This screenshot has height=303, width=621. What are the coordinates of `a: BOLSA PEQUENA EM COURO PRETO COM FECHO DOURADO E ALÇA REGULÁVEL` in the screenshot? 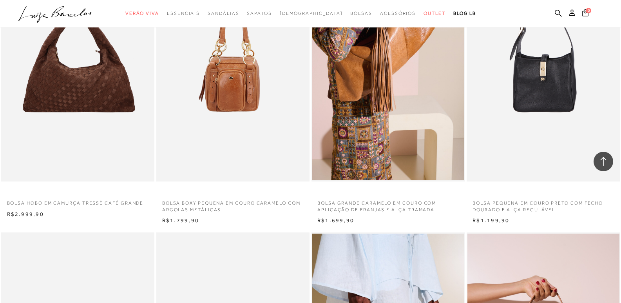 It's located at (543, 204).